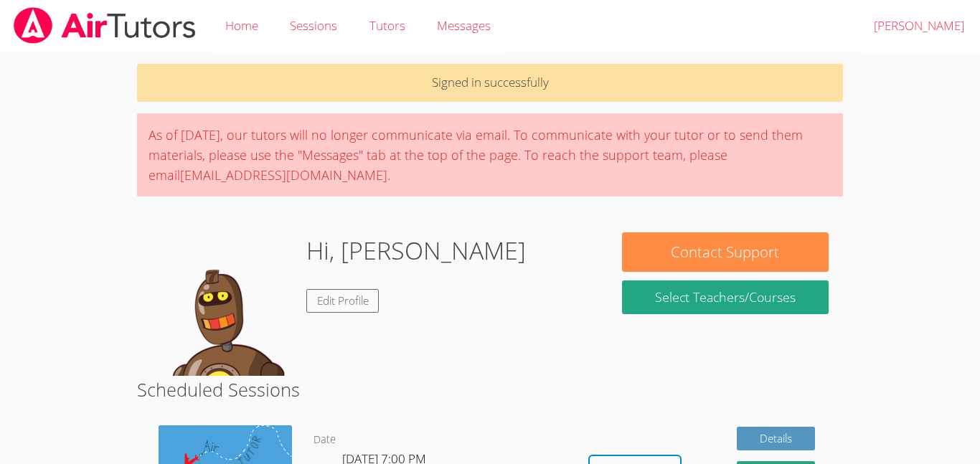 The width and height of the screenshot is (980, 464). Describe the element at coordinates (490, 83) in the screenshot. I see `p: Signed in successfully` at that location.